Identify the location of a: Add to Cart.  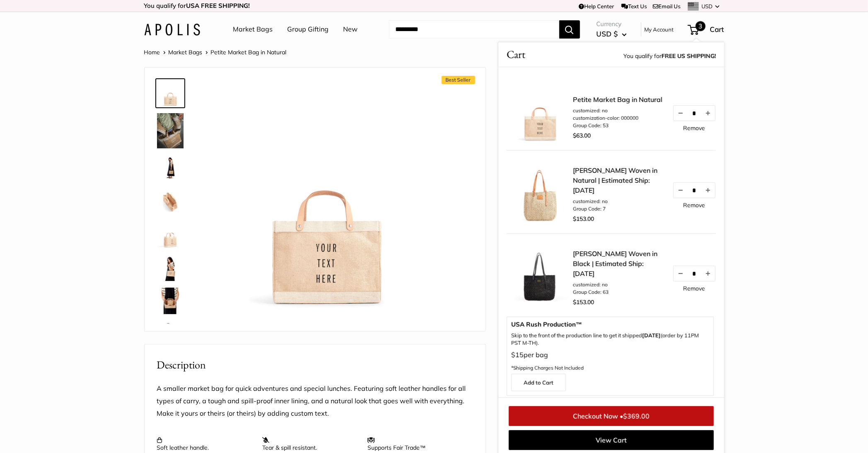
(538, 383).